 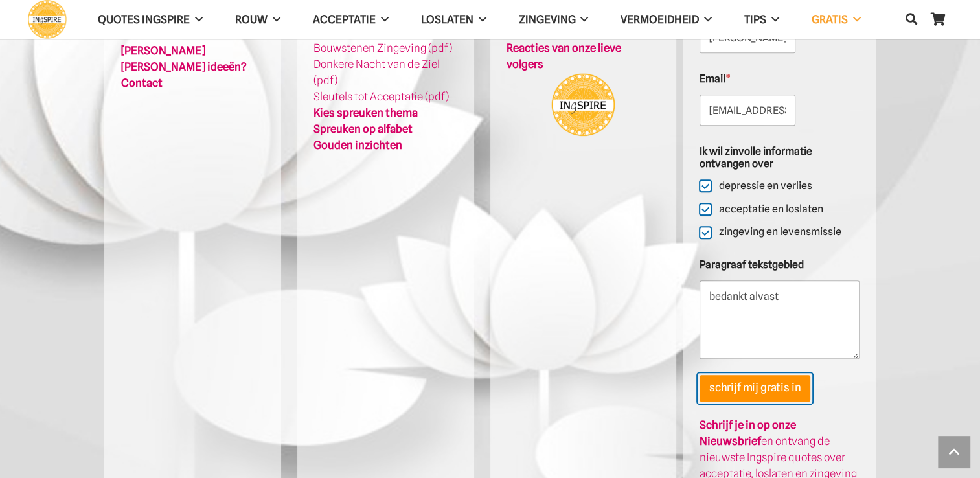 What do you see at coordinates (754, 388) in the screenshot?
I see `button: schrijf mij gratis in` at bounding box center [754, 388].